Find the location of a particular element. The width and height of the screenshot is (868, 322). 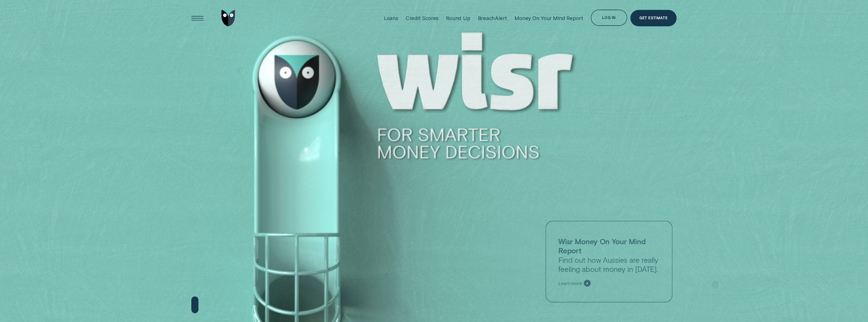

div: Round Up is located at coordinates (458, 18).